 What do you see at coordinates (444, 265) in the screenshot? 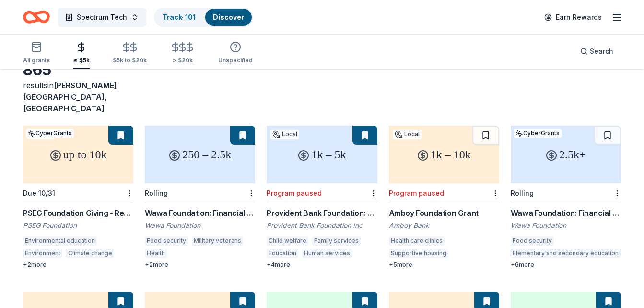
I see `div: + 5 more` at bounding box center [444, 265].